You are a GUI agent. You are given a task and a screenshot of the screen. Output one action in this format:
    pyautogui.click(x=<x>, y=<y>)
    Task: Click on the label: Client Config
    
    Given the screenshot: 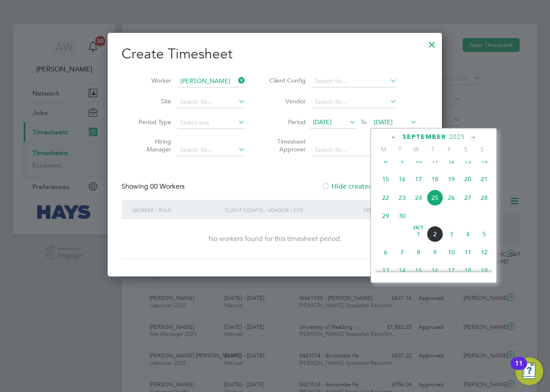 What is the action you would take?
    pyautogui.click(x=286, y=80)
    